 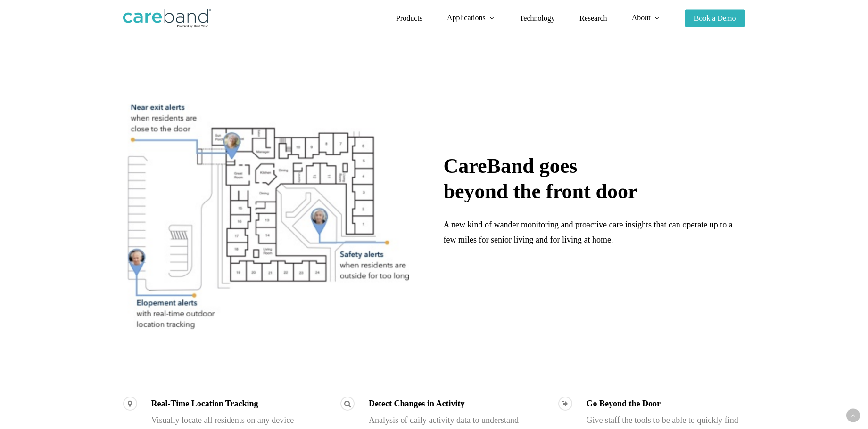 What do you see at coordinates (593, 19) in the screenshot?
I see `a: Research` at bounding box center [593, 19].